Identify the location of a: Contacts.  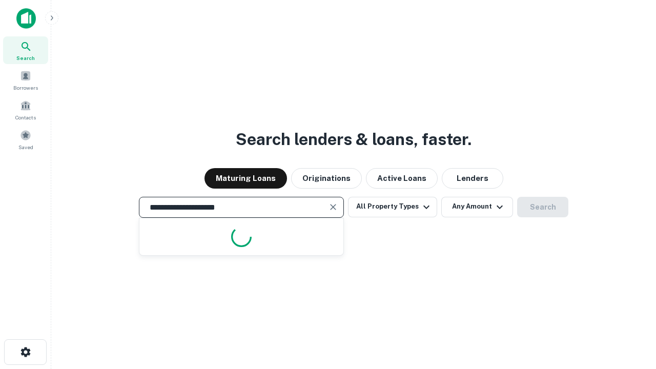
(26, 110).